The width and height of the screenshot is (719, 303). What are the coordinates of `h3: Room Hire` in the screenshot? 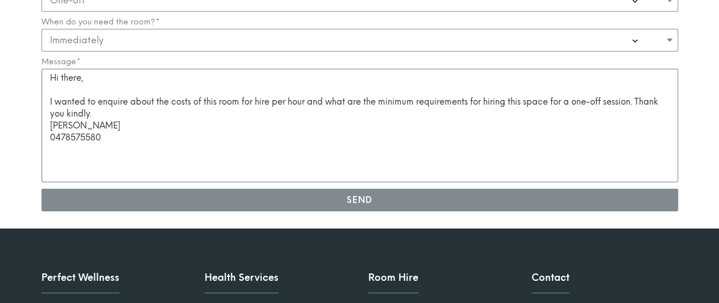 It's located at (394, 283).